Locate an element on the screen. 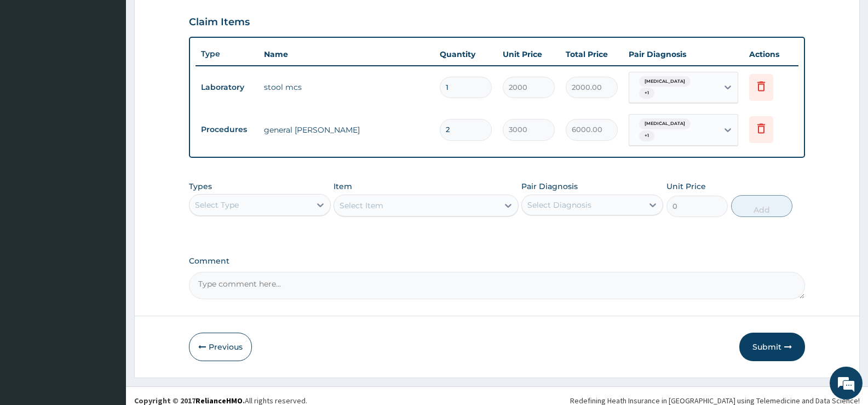  label: Unit Price is located at coordinates (686, 186).